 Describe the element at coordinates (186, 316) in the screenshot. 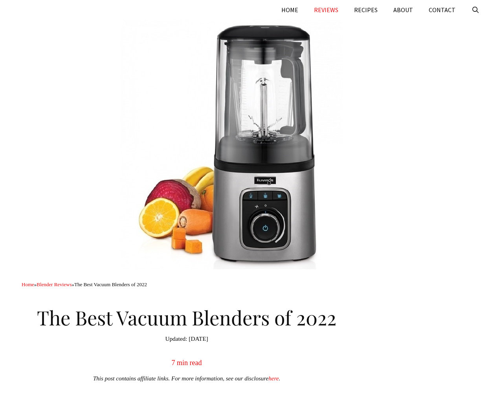

I see `h1: The Best Vacuum Blenders of 2022` at that location.